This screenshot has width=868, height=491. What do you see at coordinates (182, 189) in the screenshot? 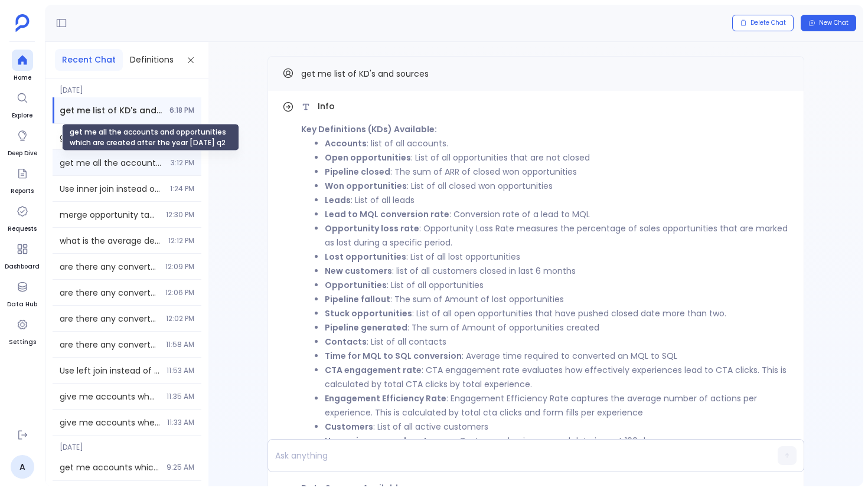
I see `span: 1:24 PM` at bounding box center [182, 189].